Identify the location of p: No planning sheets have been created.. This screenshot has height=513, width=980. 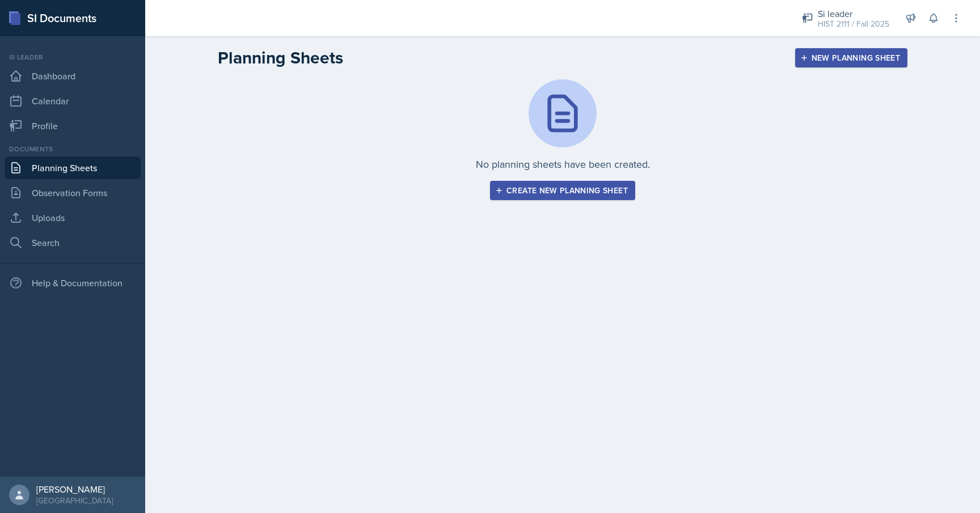
(562, 164).